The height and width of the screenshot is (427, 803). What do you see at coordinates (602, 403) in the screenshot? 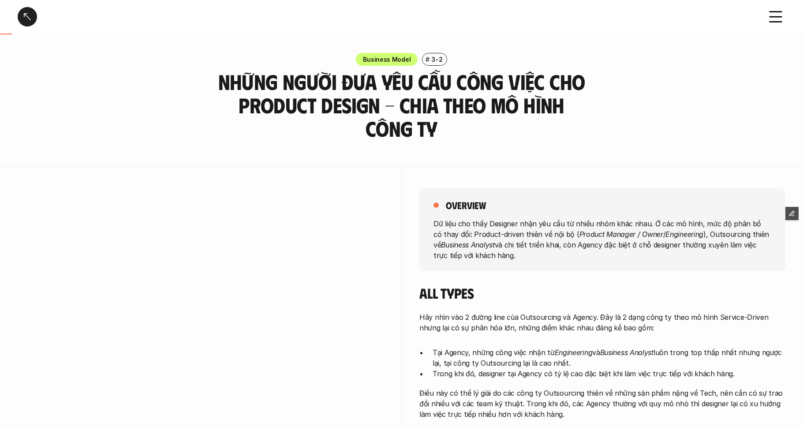
I see `p: Điều này có thể lý giải do các công ty Outsourcing thiên về những sản phẩm nặng về Tech, nên cần ...` at bounding box center [602, 403].